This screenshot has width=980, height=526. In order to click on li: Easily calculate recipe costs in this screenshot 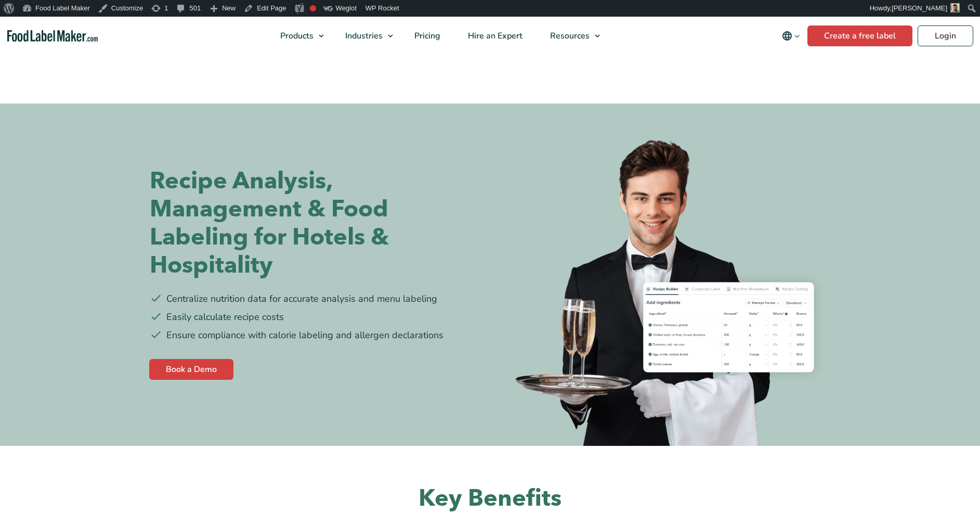, I will do `click(316, 317)`.